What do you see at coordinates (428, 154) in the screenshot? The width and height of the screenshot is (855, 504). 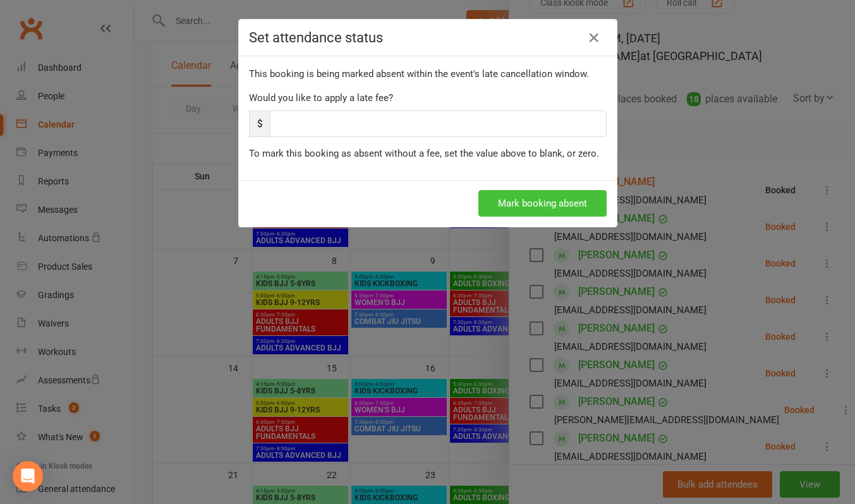 I see `div: To mark this booking as absent without a fee, set the value above to blank, or zero.` at bounding box center [428, 154].